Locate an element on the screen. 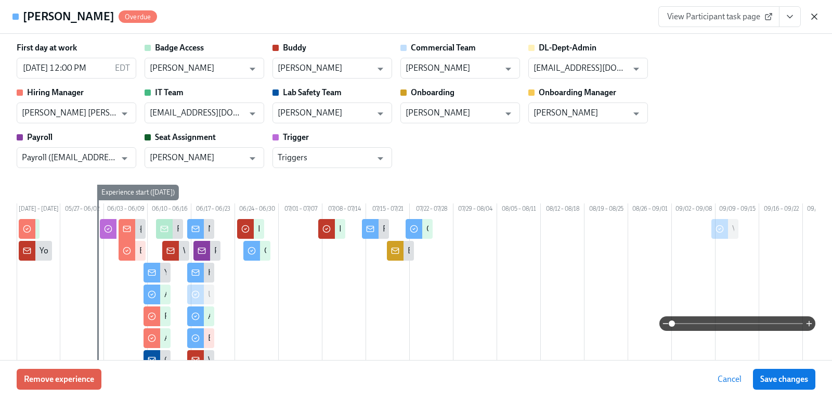 Image resolution: width=832 pixels, height=398 pixels. div: PAYROLL: New Hires are active in ADP and ready for review! is located at coordinates (320, 251).